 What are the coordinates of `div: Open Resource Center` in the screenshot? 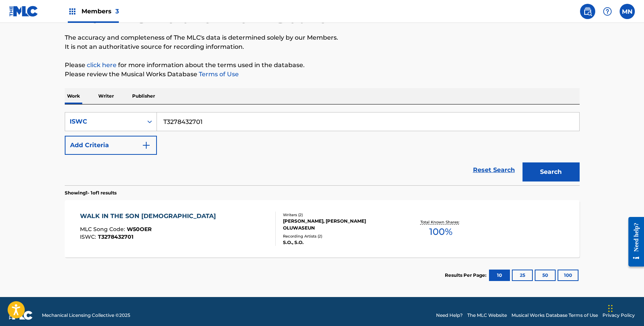 It's located at (13, 32).